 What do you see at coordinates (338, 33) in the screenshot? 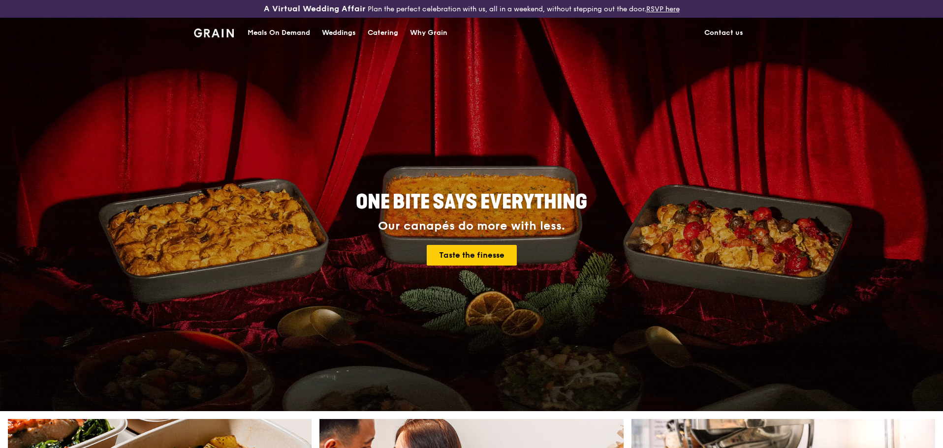
I see `a: Weddings` at bounding box center [338, 33].